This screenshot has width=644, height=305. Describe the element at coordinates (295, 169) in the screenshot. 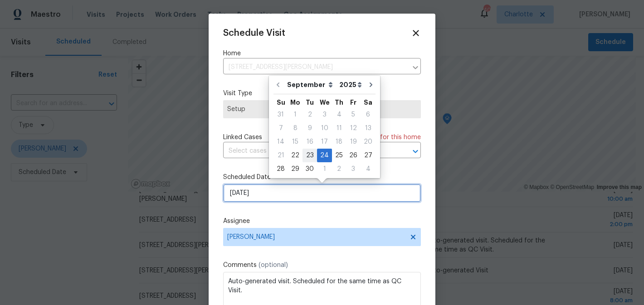

I see `div: 29` at that location.